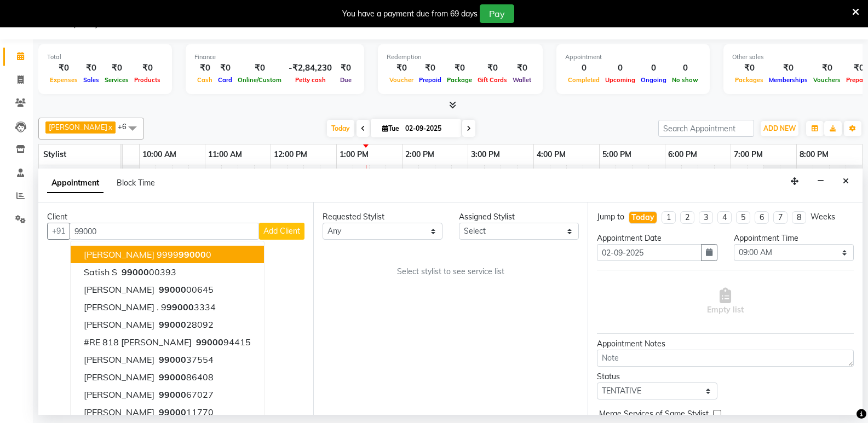  I want to click on input: Search Appointment, so click(706, 128).